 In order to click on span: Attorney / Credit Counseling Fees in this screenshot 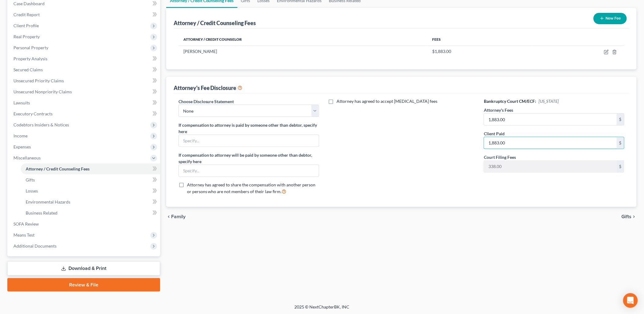, I will do `click(58, 169)`.